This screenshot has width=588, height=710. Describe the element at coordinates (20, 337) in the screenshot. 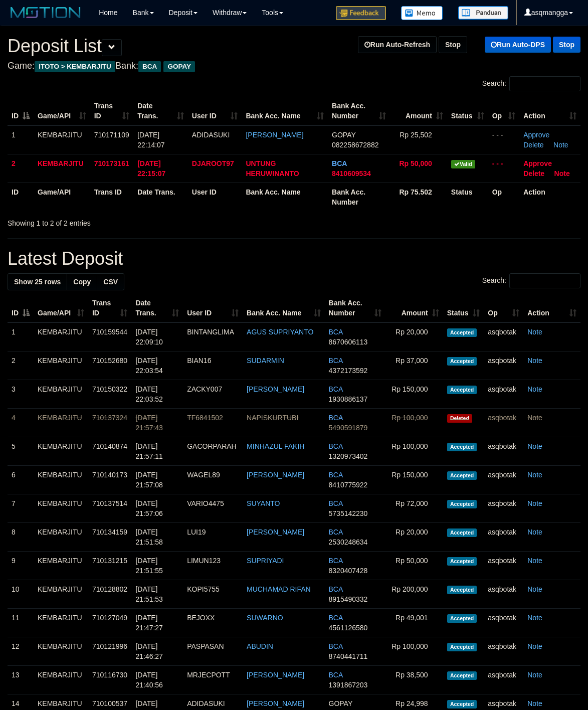

I see `td: 1` at that location.